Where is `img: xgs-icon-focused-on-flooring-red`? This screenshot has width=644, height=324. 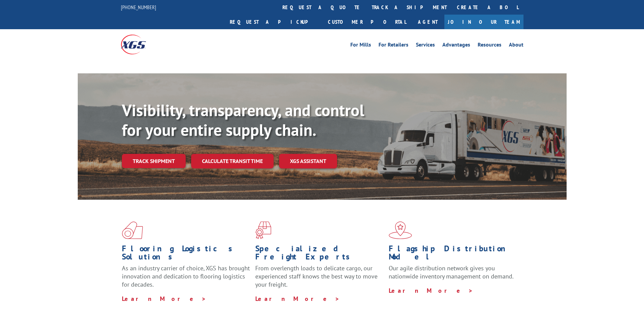 img: xgs-icon-focused-on-flooring-red is located at coordinates (263, 230).